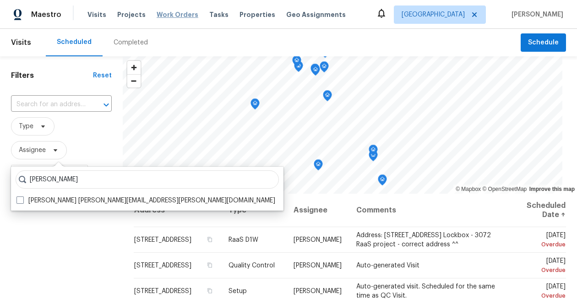 The height and width of the screenshot is (299, 577). Describe the element at coordinates (102, 76) in the screenshot. I see `div: Reset` at that location.